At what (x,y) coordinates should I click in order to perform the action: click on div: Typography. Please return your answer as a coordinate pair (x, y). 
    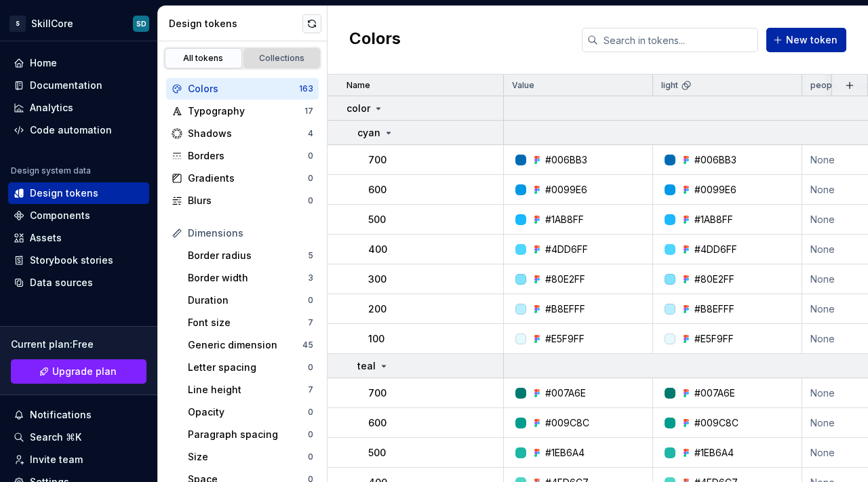
    Looking at the image, I should click on (246, 111).